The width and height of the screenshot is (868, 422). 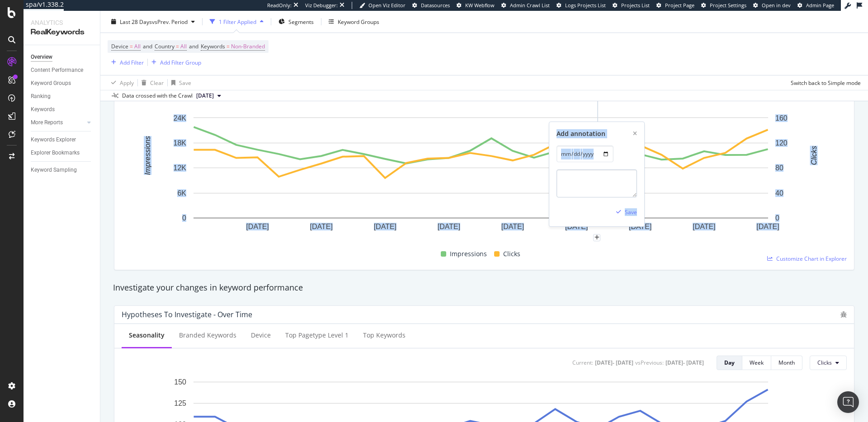 I want to click on text: Impressions, so click(x=148, y=156).